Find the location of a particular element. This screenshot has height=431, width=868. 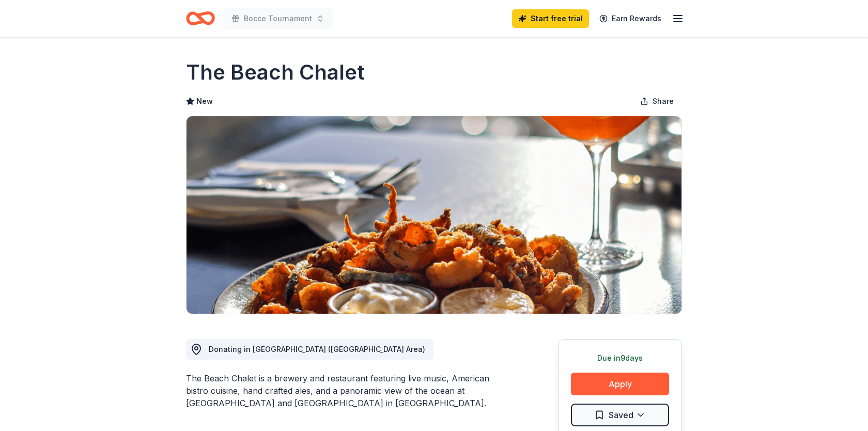

button: Bocce Tournament is located at coordinates (278, 19).